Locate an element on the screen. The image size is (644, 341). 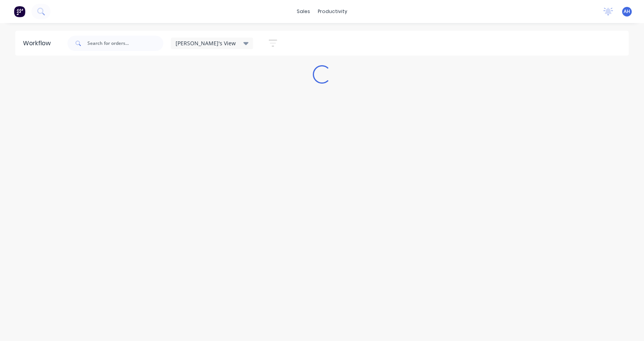
div: sales is located at coordinates (303, 12).